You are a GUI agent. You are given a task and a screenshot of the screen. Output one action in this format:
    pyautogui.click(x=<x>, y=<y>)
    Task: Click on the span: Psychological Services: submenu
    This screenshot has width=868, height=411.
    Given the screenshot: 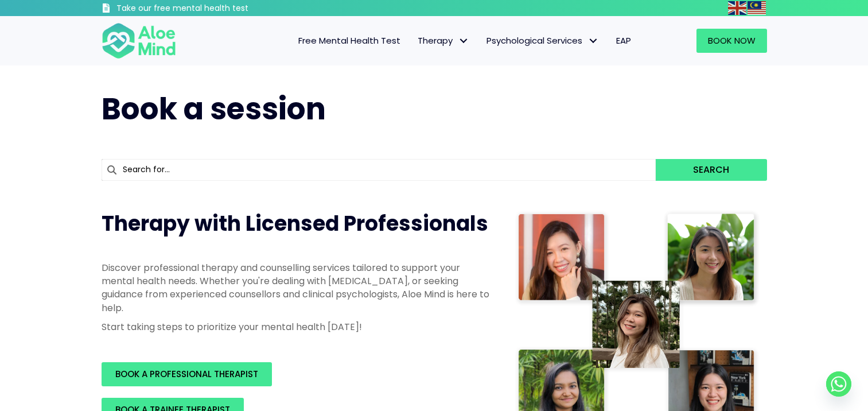 What is the action you would take?
    pyautogui.click(x=594, y=41)
    